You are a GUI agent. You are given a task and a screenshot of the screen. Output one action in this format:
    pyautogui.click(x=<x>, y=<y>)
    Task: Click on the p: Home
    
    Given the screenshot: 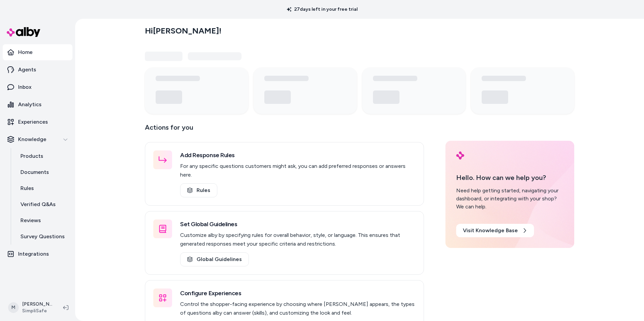 What is the action you would take?
    pyautogui.click(x=25, y=52)
    